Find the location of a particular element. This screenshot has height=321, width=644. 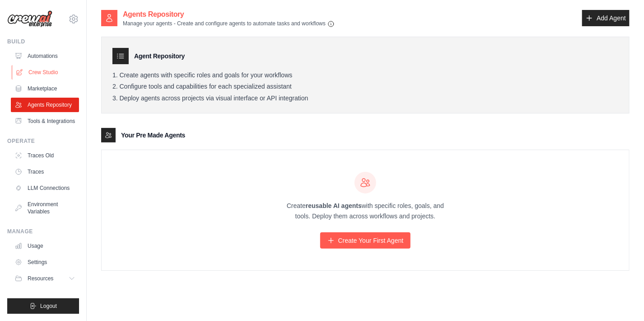

div: Build is located at coordinates (43, 42).